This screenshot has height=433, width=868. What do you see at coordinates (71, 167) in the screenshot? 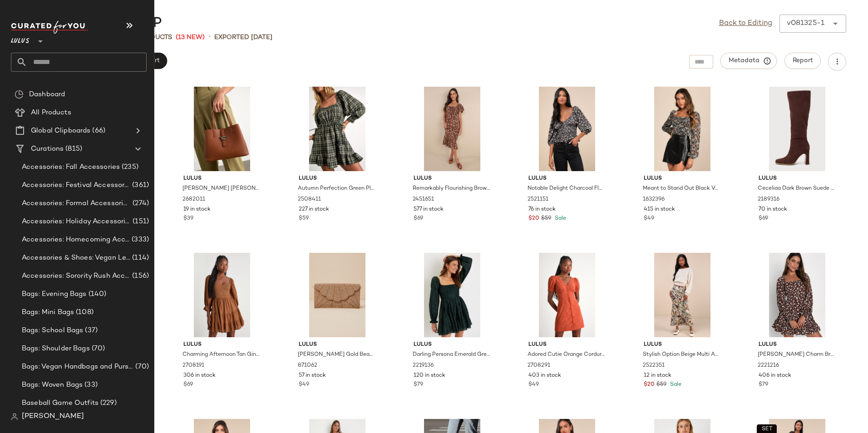
I see `span: Accessories: Fall Accessories` at bounding box center [71, 167].